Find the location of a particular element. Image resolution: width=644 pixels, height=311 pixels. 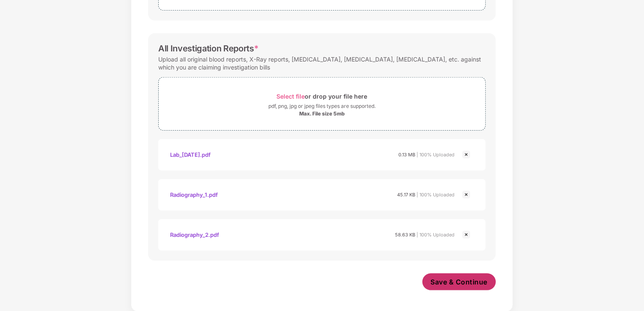

span: 0.13 MB is located at coordinates (407, 155).